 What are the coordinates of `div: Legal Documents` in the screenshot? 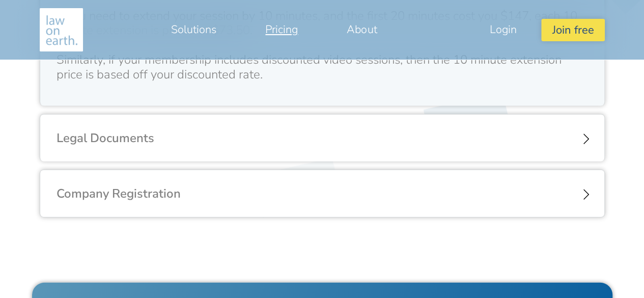 It's located at (322, 138).